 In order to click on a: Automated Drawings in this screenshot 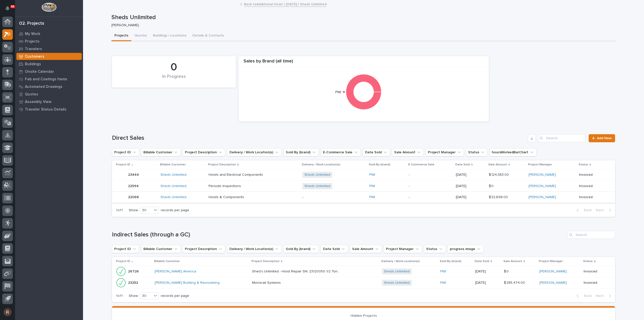, I will do `click(49, 87)`.